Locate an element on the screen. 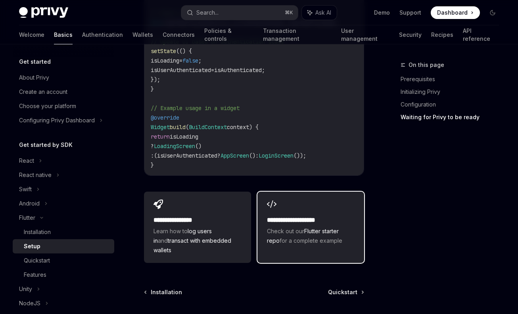  span: LoadingScreen is located at coordinates (174, 146).